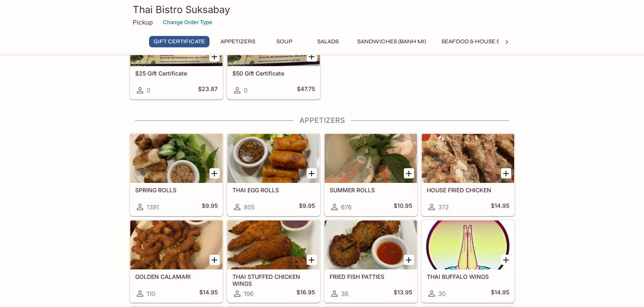 The width and height of the screenshot is (644, 307). What do you see at coordinates (468, 261) in the screenshot?
I see `a: THAI BUFFALO WINGS30$14.95` at bounding box center [468, 261].